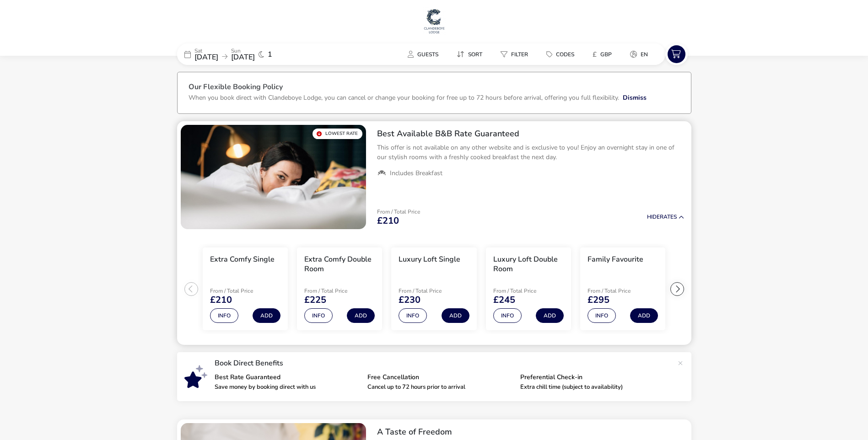  What do you see at coordinates (516, 54) in the screenshot?
I see `naf-pibe-menu-bar-item: Filter` at bounding box center [516, 54].